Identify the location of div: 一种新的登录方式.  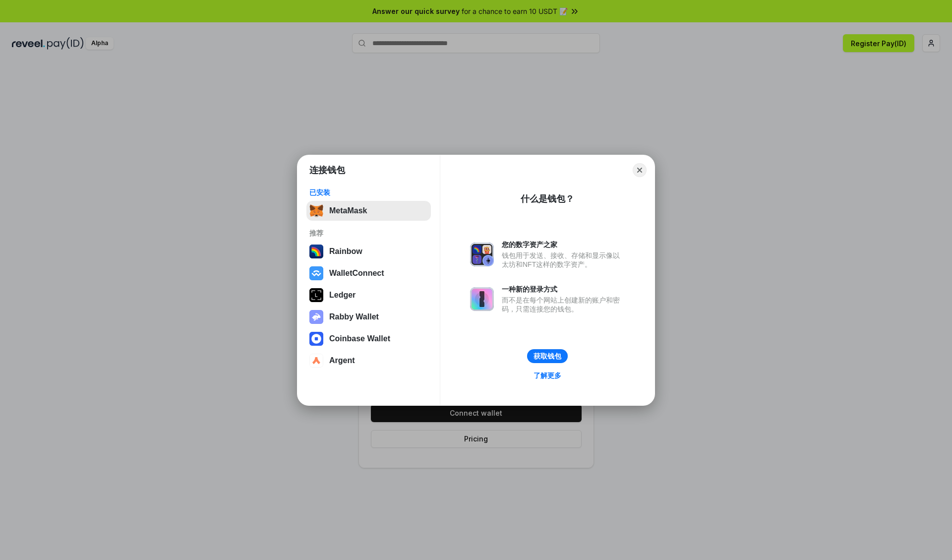
(563, 289).